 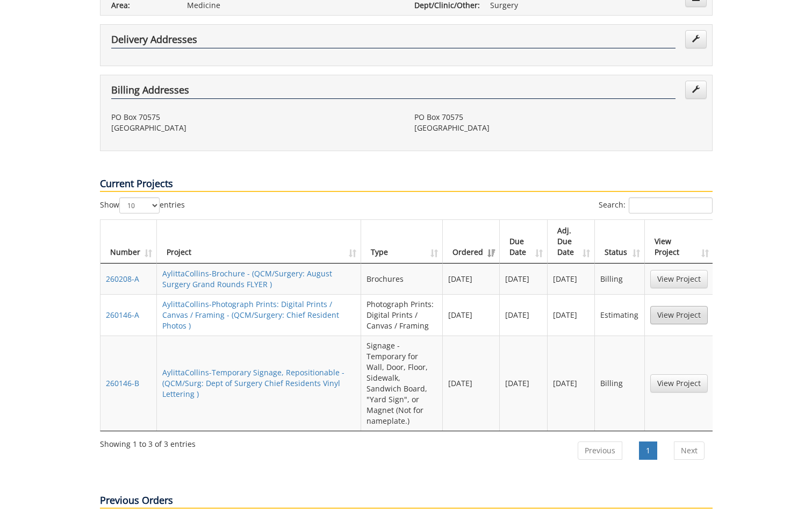 I want to click on a: 260146-B, so click(x=123, y=382).